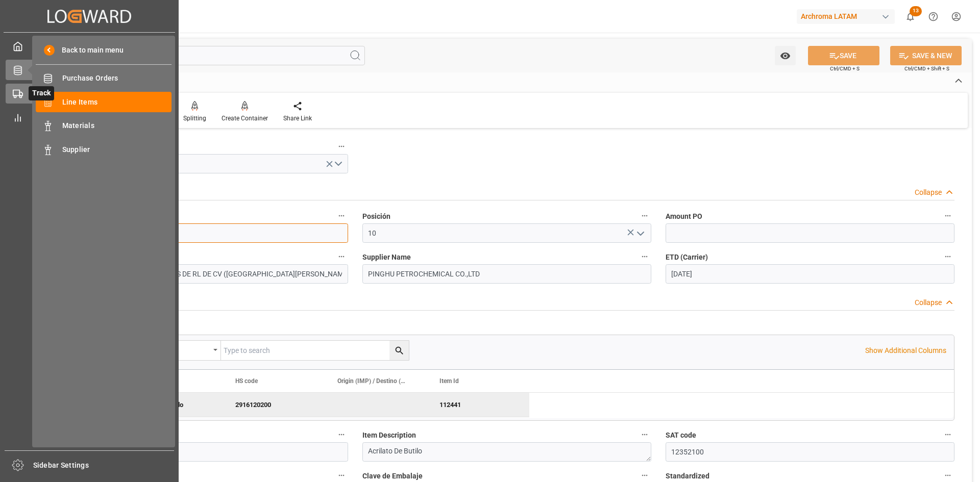 The image size is (980, 482). What do you see at coordinates (915, 11) in the screenshot?
I see `span: 13` at bounding box center [915, 11].